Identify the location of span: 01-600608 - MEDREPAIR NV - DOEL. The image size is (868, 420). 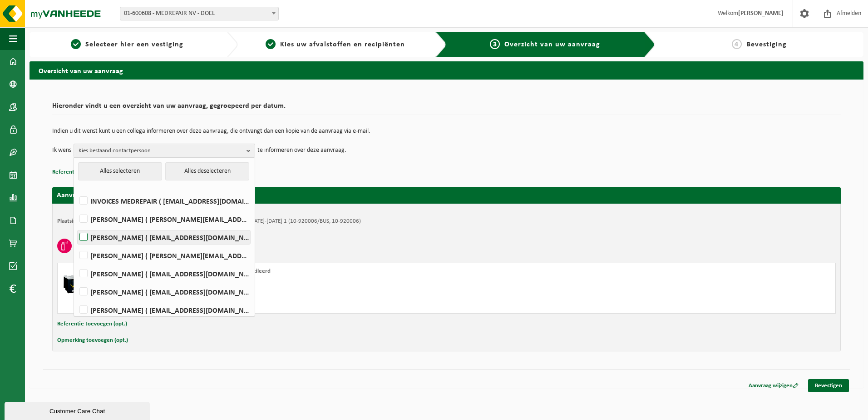
(199, 14).